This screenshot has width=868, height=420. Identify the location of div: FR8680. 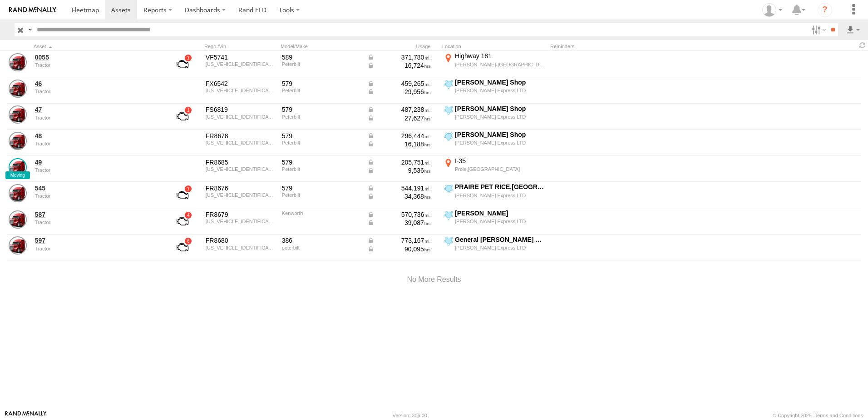
(241, 240).